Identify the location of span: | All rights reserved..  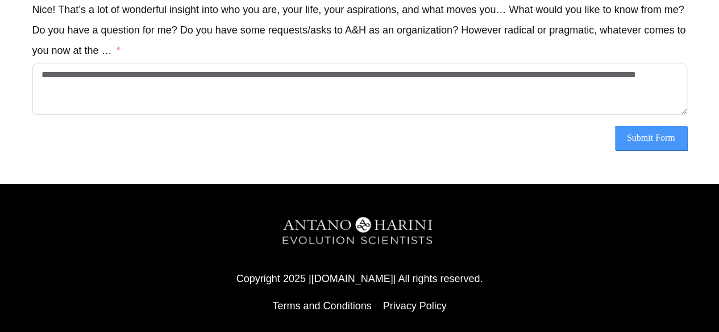
(438, 279).